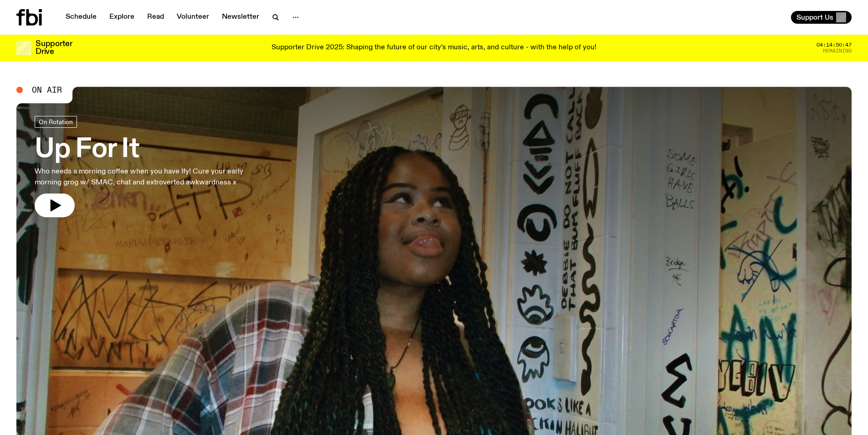 The height and width of the screenshot is (435, 868). Describe the element at coordinates (47, 90) in the screenshot. I see `span: On Air` at that location.